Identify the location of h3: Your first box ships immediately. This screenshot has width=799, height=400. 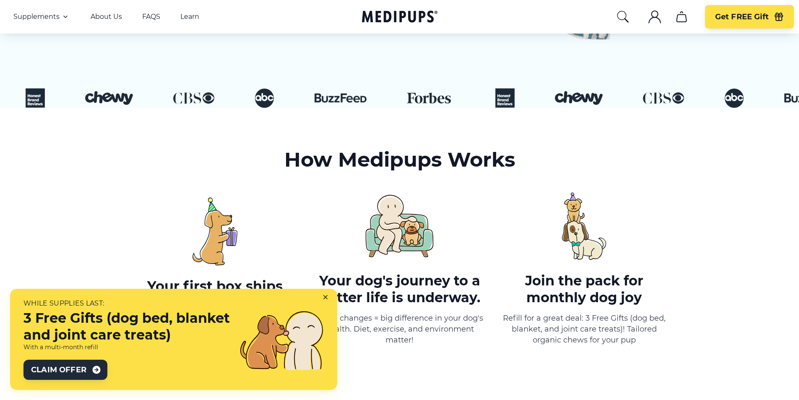
(215, 295).